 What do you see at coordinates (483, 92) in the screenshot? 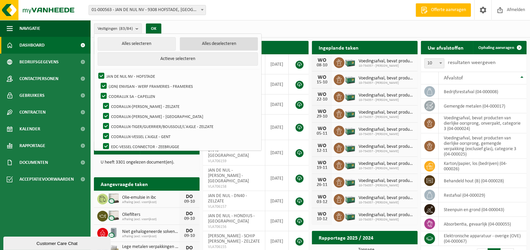
I see `td: bedrijfsrestafval (04-000008)` at bounding box center [483, 92].